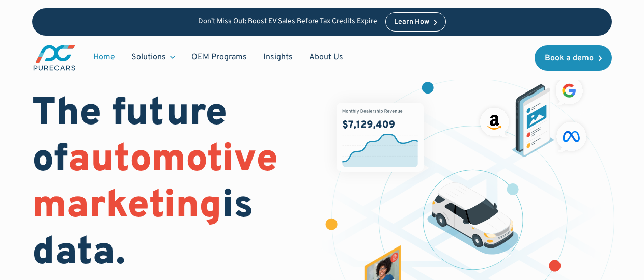 This screenshot has width=644, height=280. Describe the element at coordinates (55, 58) in the screenshot. I see `a: main` at that location.